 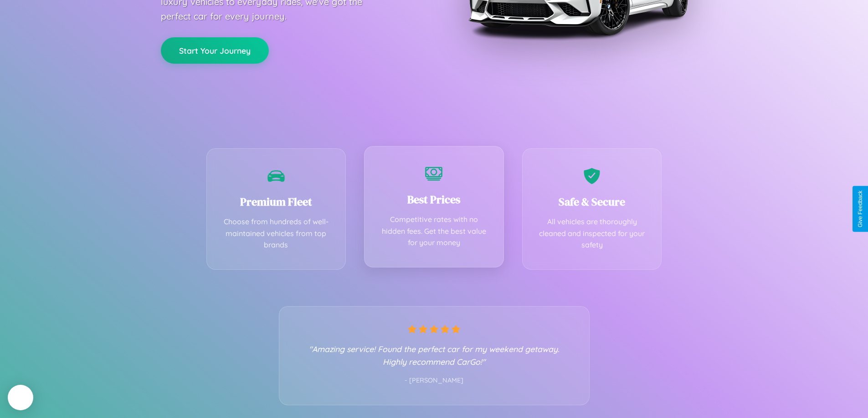 I want to click on div: Give Feedback, so click(x=860, y=209).